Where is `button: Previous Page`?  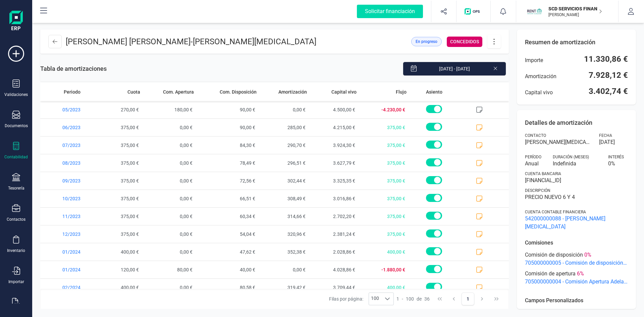 button: Previous Page is located at coordinates (454, 299).